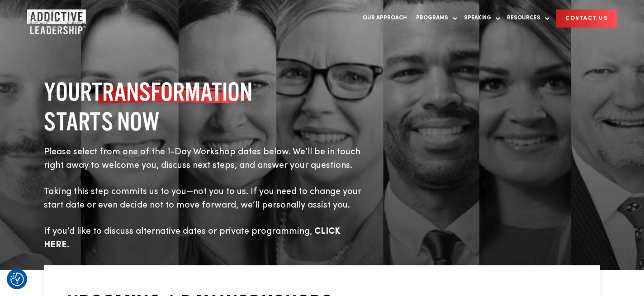 The image size is (644, 296). I want to click on span: If you’d like to discuss alternative dates or private programming,, so click(178, 231).